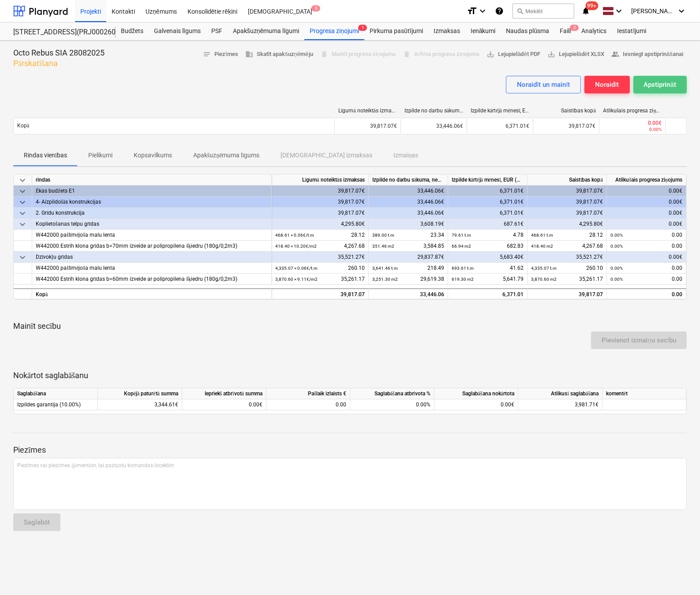 The image size is (700, 595). Describe the element at coordinates (607, 85) in the screenshot. I see `button: Noraidīt` at that location.